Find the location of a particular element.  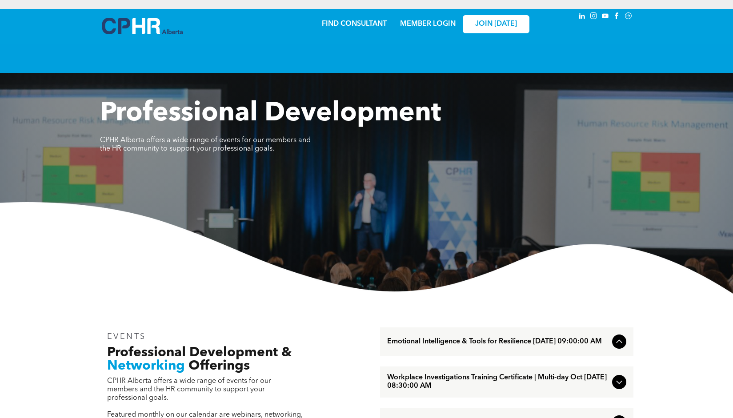

span: Networking is located at coordinates (146, 366).